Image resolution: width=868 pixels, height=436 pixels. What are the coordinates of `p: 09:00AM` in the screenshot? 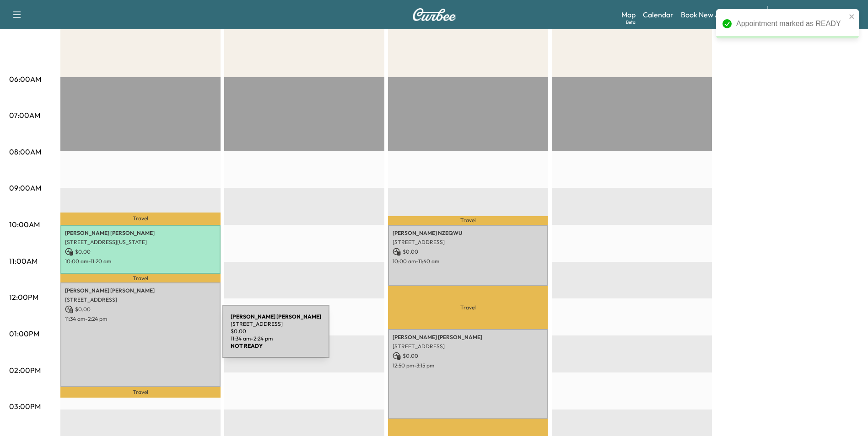 It's located at (25, 188).